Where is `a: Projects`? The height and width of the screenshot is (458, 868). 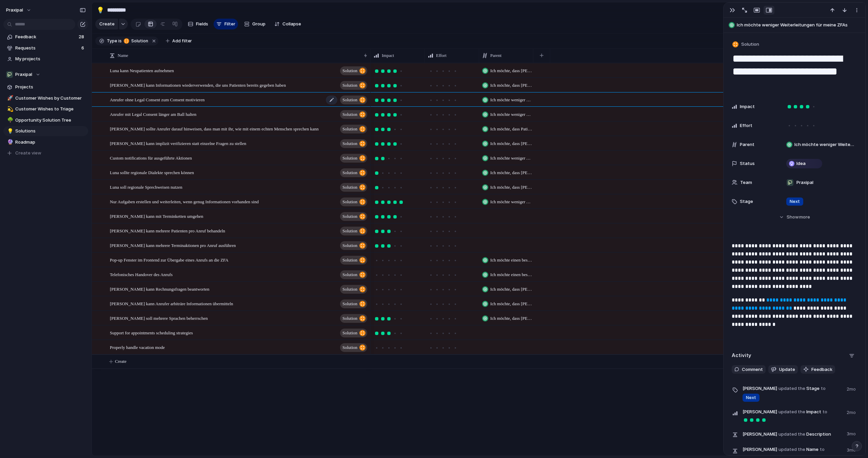
a: Projects is located at coordinates (46, 87).